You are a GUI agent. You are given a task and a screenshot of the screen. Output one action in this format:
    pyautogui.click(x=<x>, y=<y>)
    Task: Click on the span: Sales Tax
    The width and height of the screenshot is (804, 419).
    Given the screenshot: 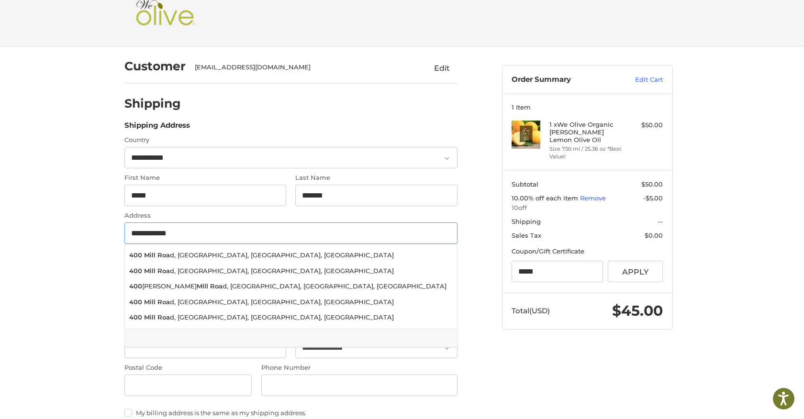 What is the action you would take?
    pyautogui.click(x=526, y=235)
    